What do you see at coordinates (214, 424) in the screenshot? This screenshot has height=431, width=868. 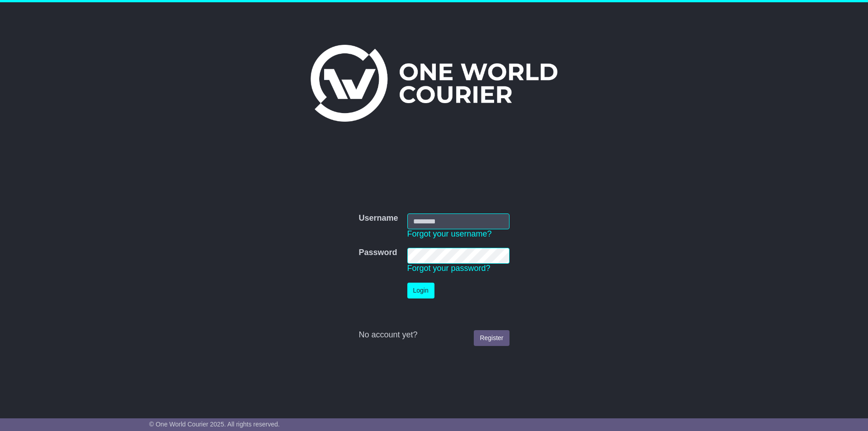 I see `span: © One World Courier 2025. All rights reserved.` at bounding box center [214, 424].